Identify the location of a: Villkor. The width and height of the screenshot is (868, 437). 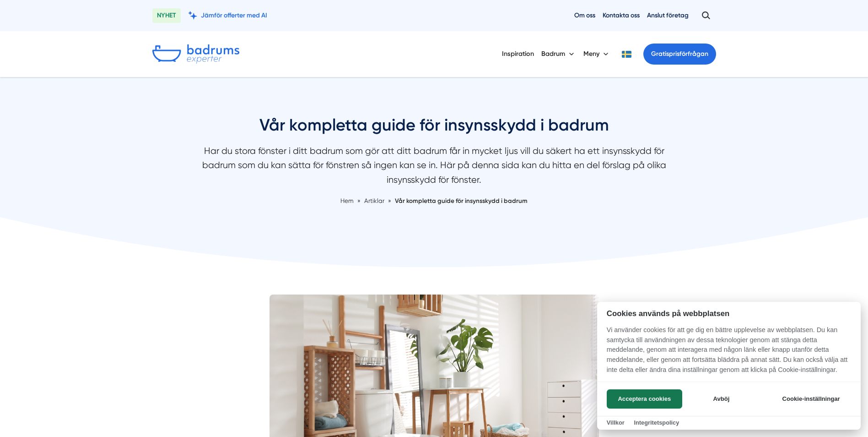
(616, 422).